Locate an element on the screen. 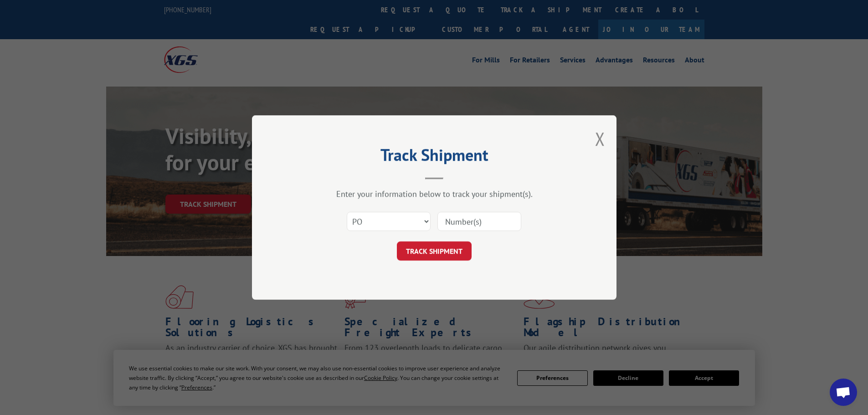  button: Close modal is located at coordinates (600, 139).